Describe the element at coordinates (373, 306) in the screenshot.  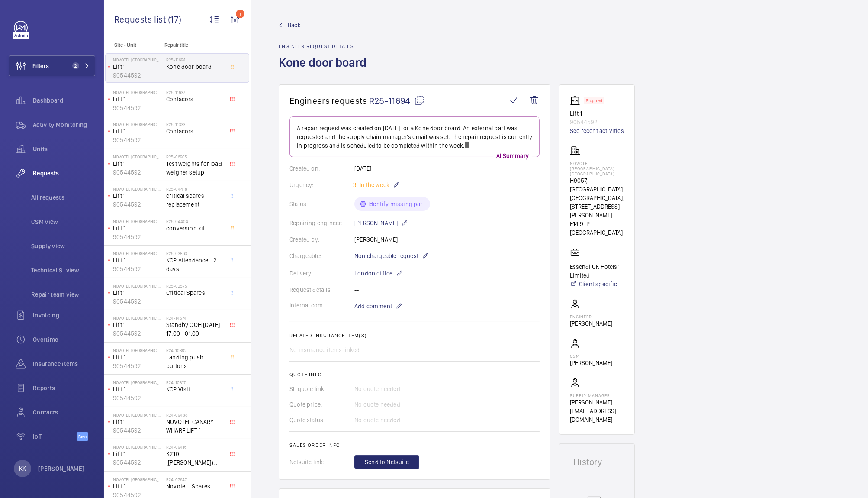
I see `span: Add comment` at that location.